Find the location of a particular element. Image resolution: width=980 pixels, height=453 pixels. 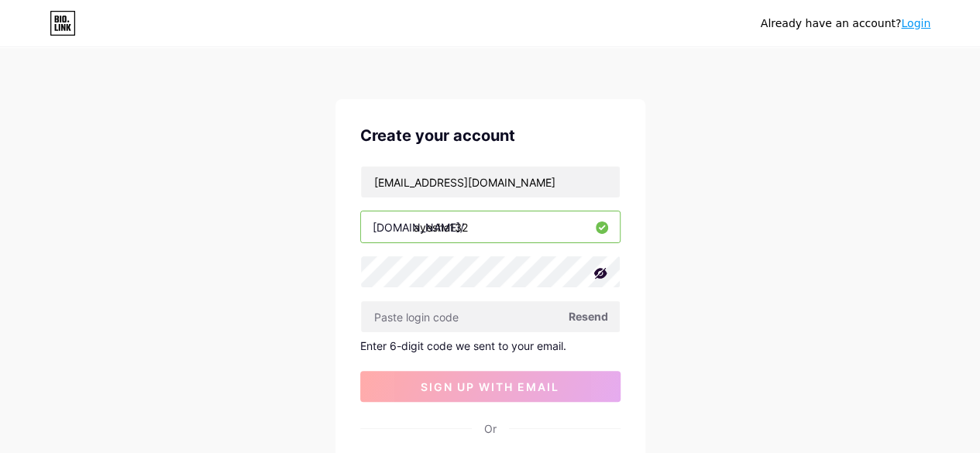

span: sign up with email is located at coordinates (490, 387).